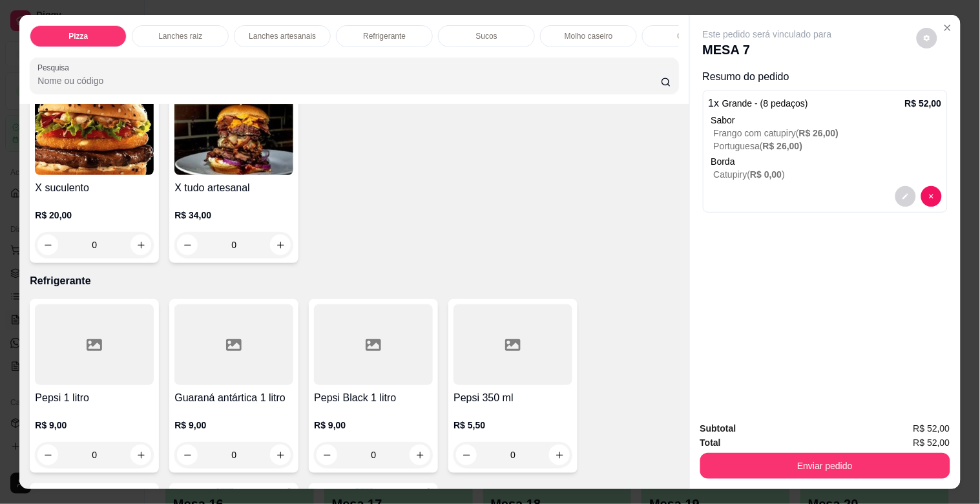 Image resolution: width=980 pixels, height=504 pixels. Describe the element at coordinates (349, 81) in the screenshot. I see `input: Pesquisa` at that location.